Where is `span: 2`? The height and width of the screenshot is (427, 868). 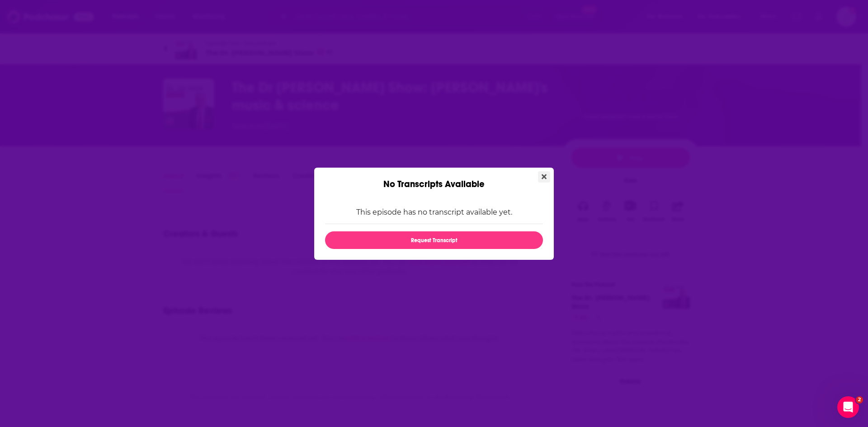 span: 2 is located at coordinates (859, 400).